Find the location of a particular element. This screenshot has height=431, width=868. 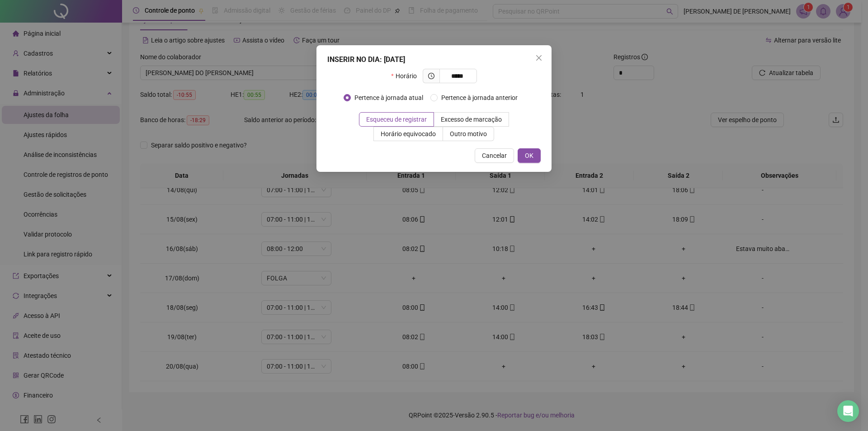

span: Horário equivocado is located at coordinates (408, 134).